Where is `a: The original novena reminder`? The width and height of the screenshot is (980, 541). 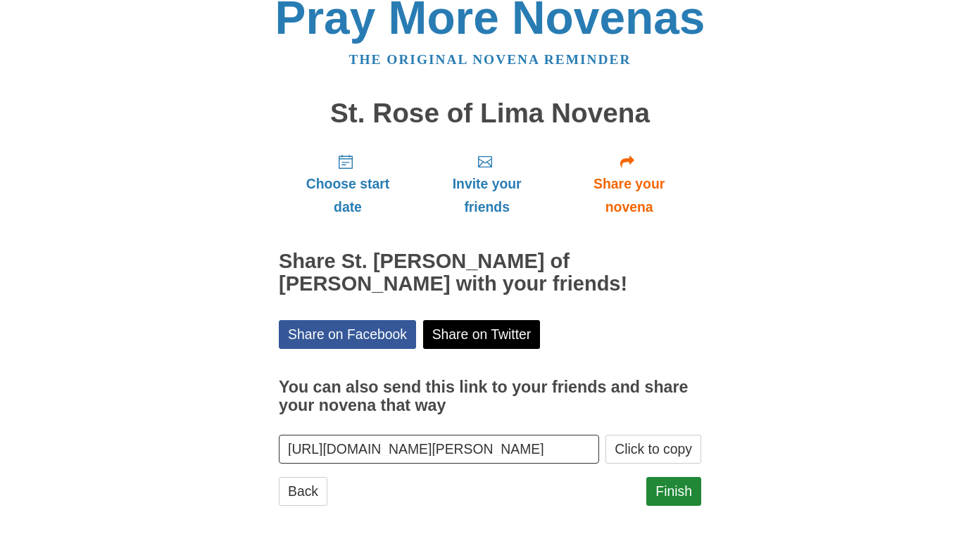 a: The original novena reminder is located at coordinates (490, 59).